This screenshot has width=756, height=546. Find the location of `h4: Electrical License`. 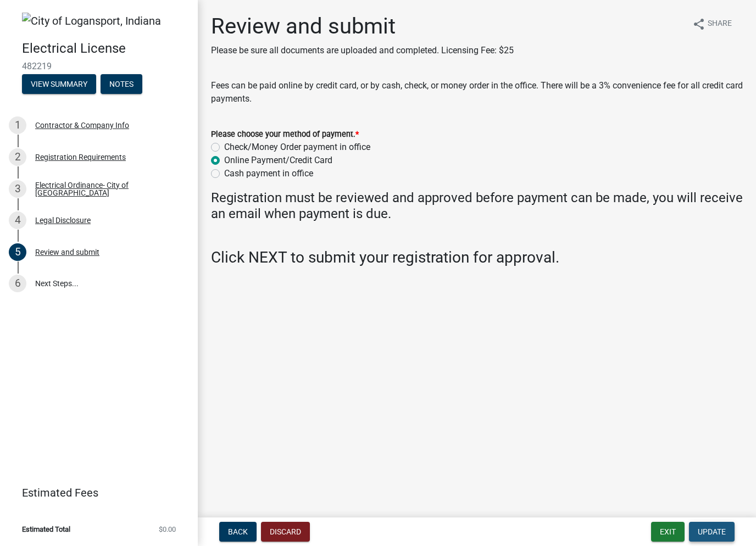

h4: Electrical License is located at coordinates (106, 49).